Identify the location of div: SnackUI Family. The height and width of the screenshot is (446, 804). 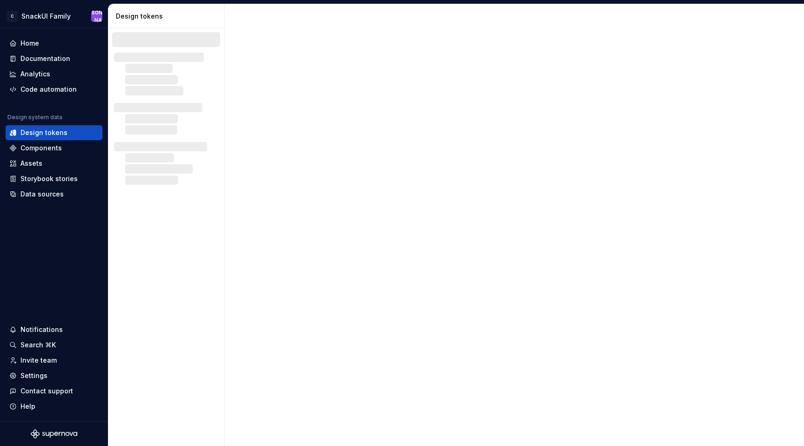
(46, 16).